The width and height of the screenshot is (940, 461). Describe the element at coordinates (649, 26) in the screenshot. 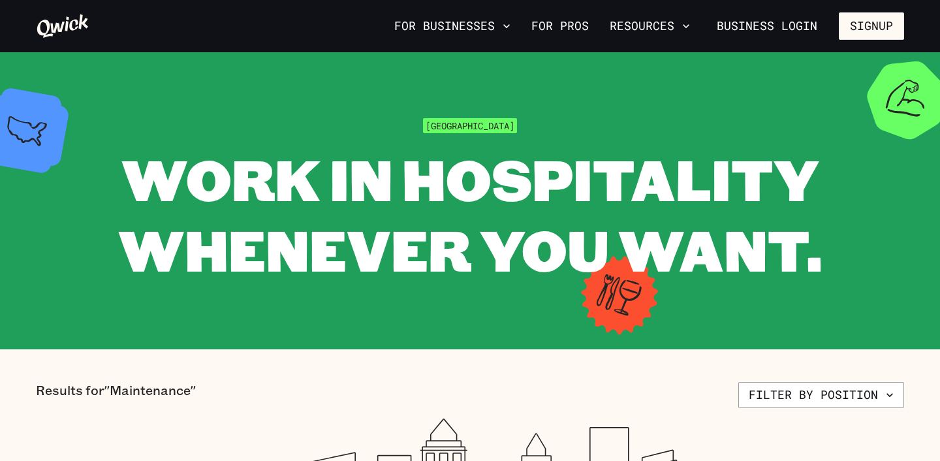

I see `button: Resources` at that location.